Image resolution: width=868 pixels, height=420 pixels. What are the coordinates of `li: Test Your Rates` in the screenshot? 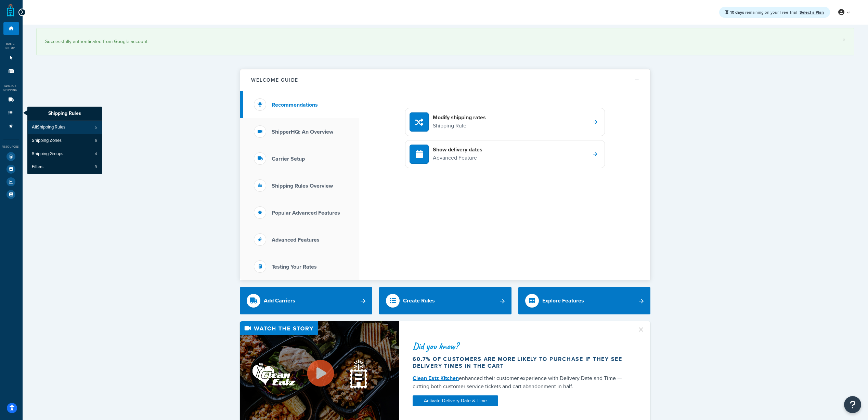 It's located at (11, 156).